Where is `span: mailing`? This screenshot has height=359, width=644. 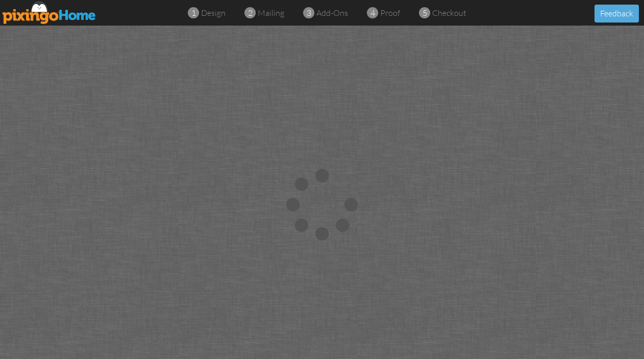 span: mailing is located at coordinates (271, 13).